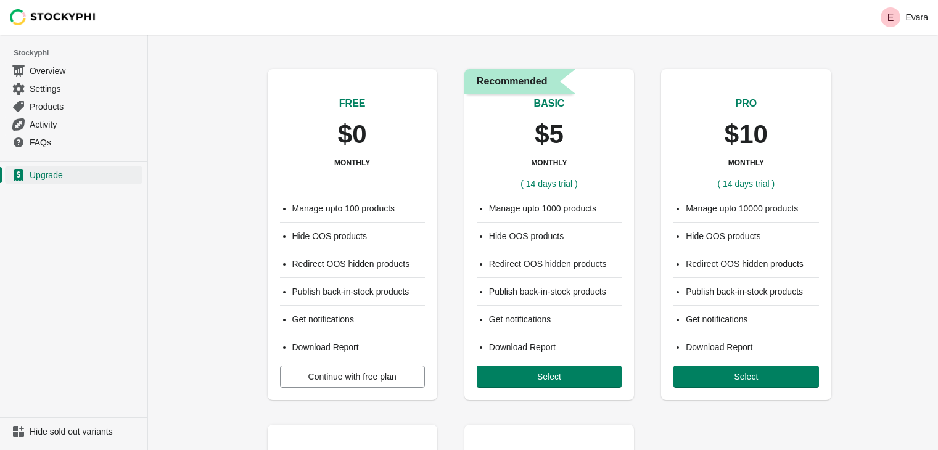  Describe the element at coordinates (549, 134) in the screenshot. I see `p: $5` at that location.